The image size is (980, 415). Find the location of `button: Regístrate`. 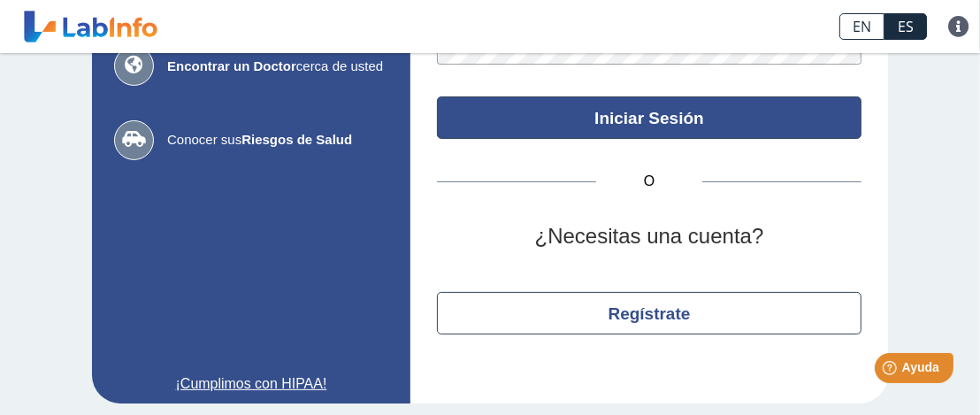

button: Regístrate is located at coordinates (649, 313).